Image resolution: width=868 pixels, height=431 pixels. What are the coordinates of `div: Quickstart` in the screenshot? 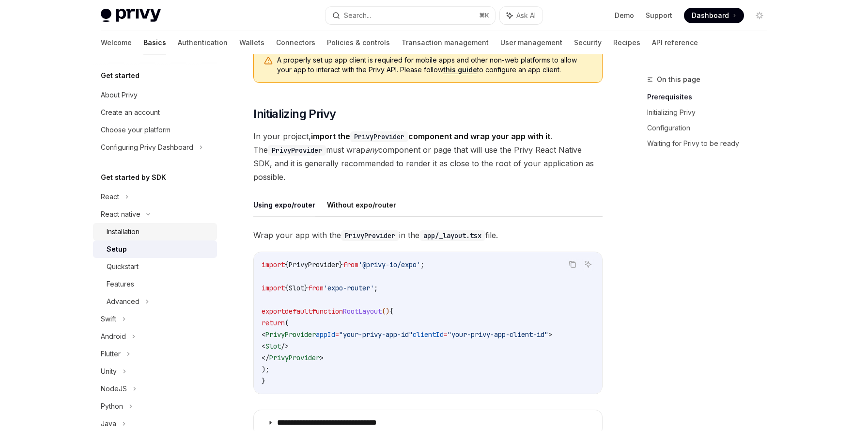 It's located at (123, 267).